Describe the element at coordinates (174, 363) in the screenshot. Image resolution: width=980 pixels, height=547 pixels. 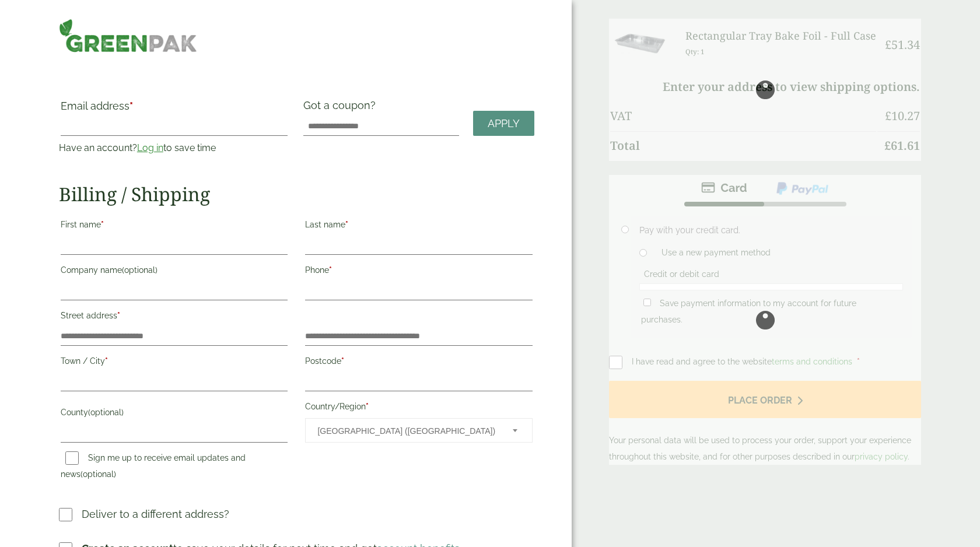
I see `label: Town / City` at that location.